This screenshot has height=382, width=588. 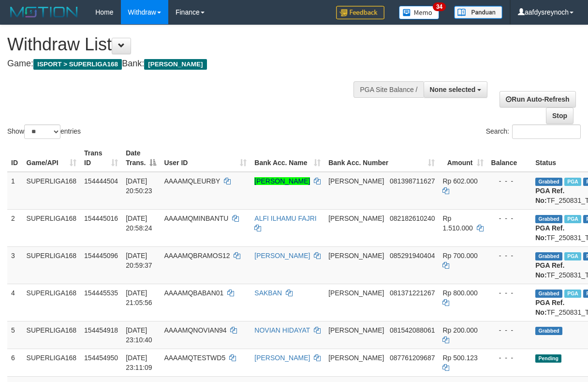 I want to click on a: Stop, so click(x=560, y=116).